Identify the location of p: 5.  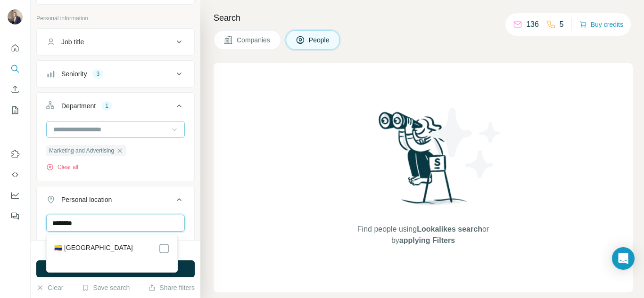
(561, 25).